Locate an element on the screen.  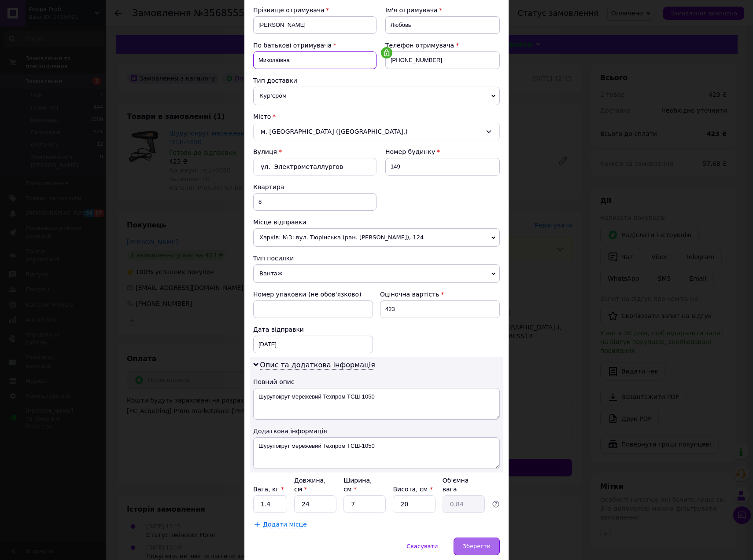
span: Додати місце is located at coordinates (285, 525).